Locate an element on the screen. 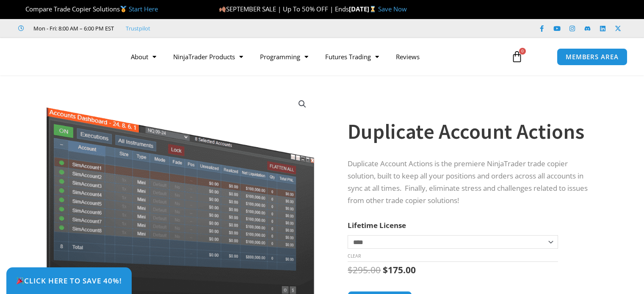 Image resolution: width=644 pixels, height=294 pixels. a: 0 is located at coordinates (517, 56).